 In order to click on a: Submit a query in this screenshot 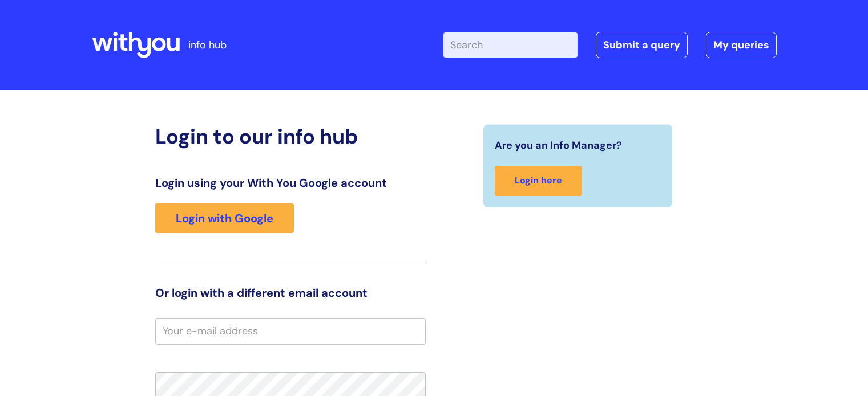, I will do `click(641, 45)`.